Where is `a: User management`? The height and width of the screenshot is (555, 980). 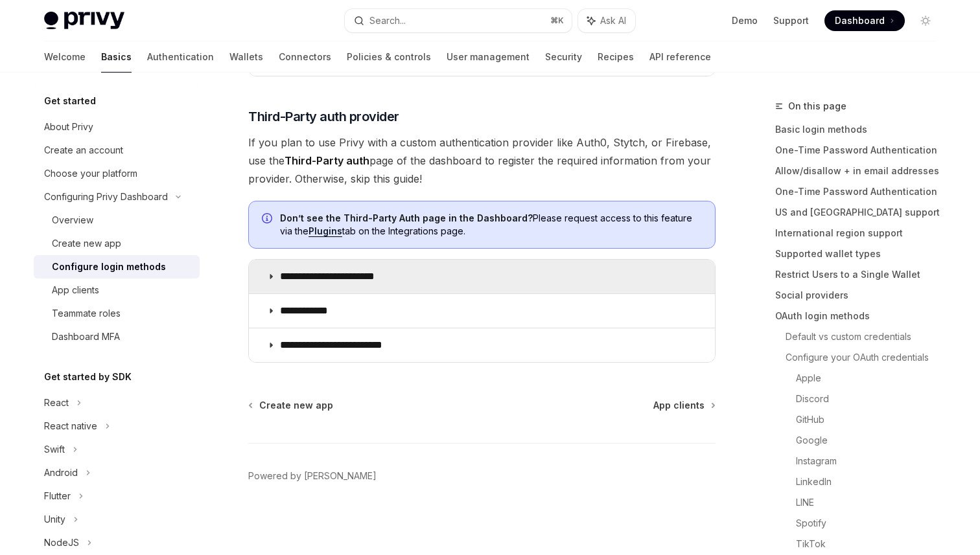 a: User management is located at coordinates (488, 57).